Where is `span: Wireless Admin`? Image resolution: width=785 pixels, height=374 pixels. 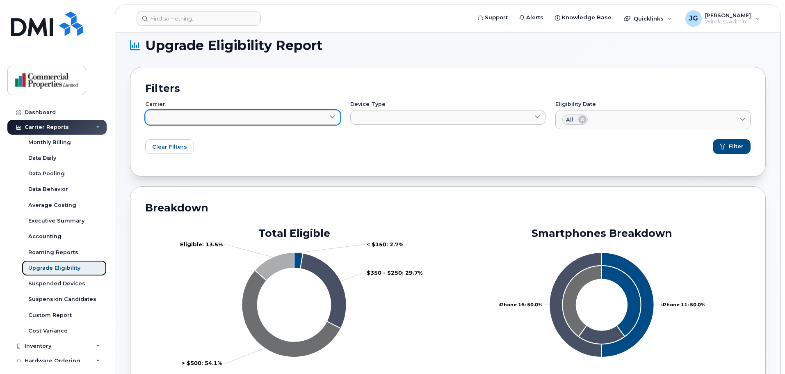 span: Wireless Admin is located at coordinates (728, 22).